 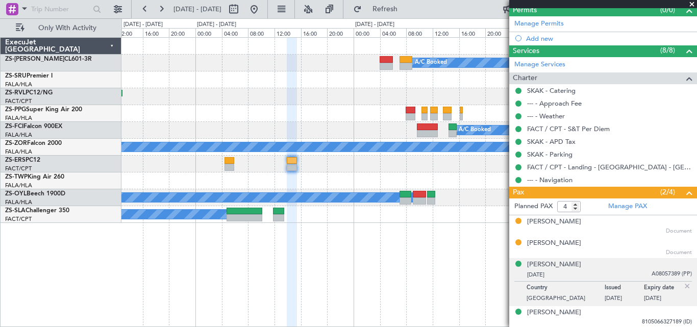 What do you see at coordinates (15, 211) in the screenshot?
I see `span: ZS-SLA` at bounding box center [15, 211].